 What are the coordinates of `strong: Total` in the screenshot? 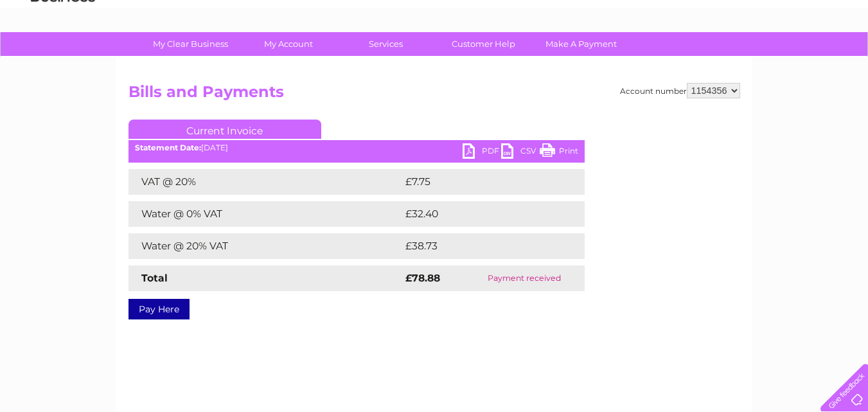 It's located at (154, 278).